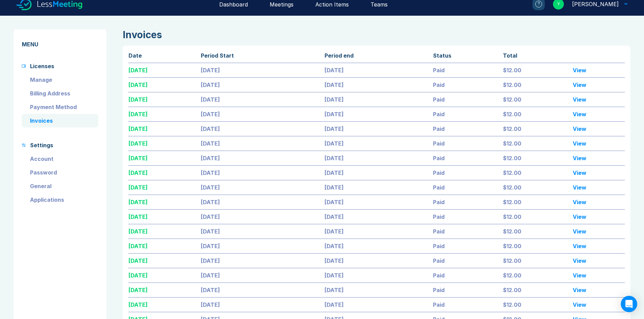  Describe the element at coordinates (60, 94) in the screenshot. I see `a: Billing Address` at that location.